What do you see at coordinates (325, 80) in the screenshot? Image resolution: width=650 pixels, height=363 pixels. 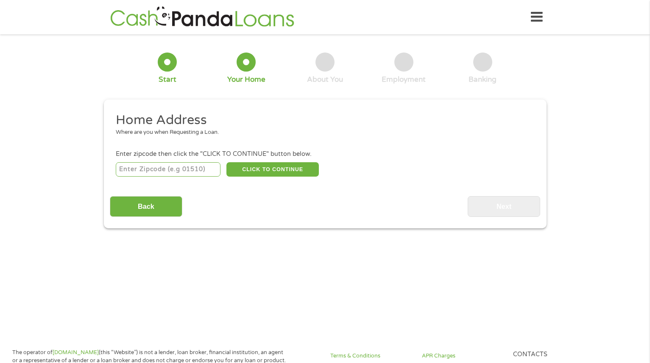 I see `div: About You` at bounding box center [325, 80].